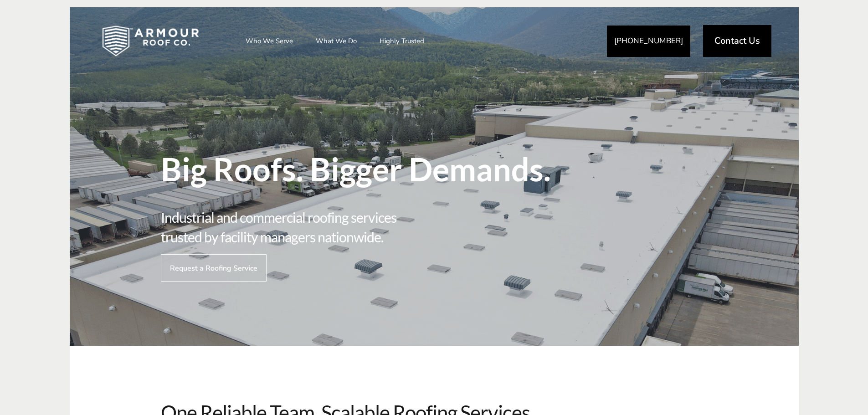 The height and width of the screenshot is (415, 868). Describe the element at coordinates (737, 41) in the screenshot. I see `a: Contact Us` at that location.